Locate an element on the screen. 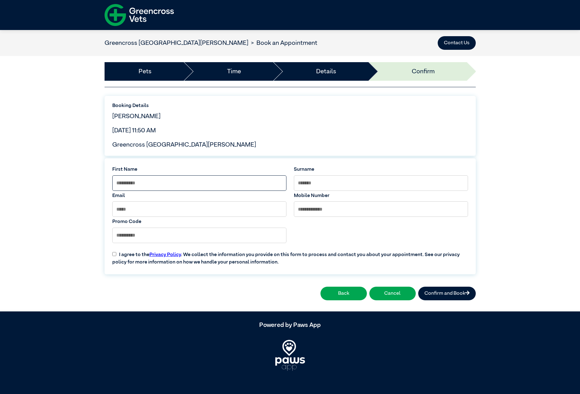 This screenshot has width=580, height=394. label: Booking Details is located at coordinates (290, 106).